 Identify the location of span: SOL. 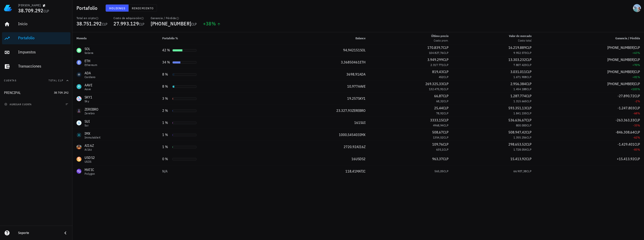
(363, 50).